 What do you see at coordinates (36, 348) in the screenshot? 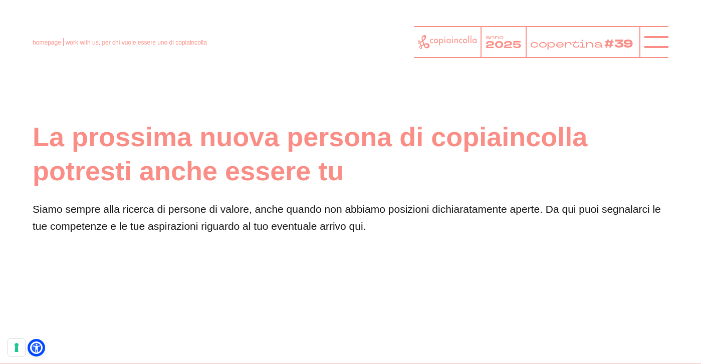
I see `a: Open Accessibility Menu` at bounding box center [36, 348].